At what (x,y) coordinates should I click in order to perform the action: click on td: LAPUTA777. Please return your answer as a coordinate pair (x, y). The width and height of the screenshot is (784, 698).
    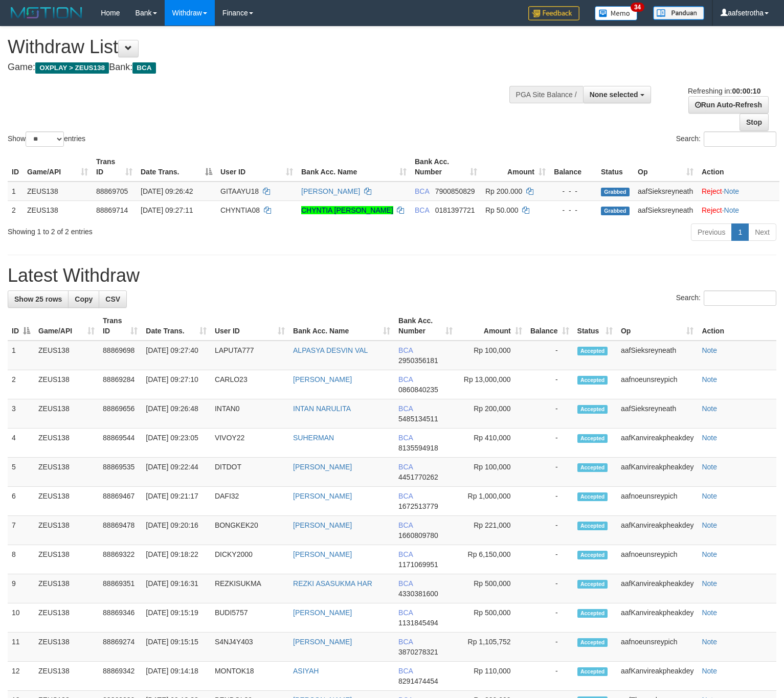
    Looking at the image, I should click on (249, 355).